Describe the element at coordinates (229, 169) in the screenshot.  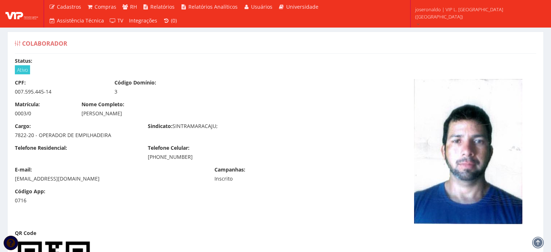
I see `label: Campanhas:` at that location.